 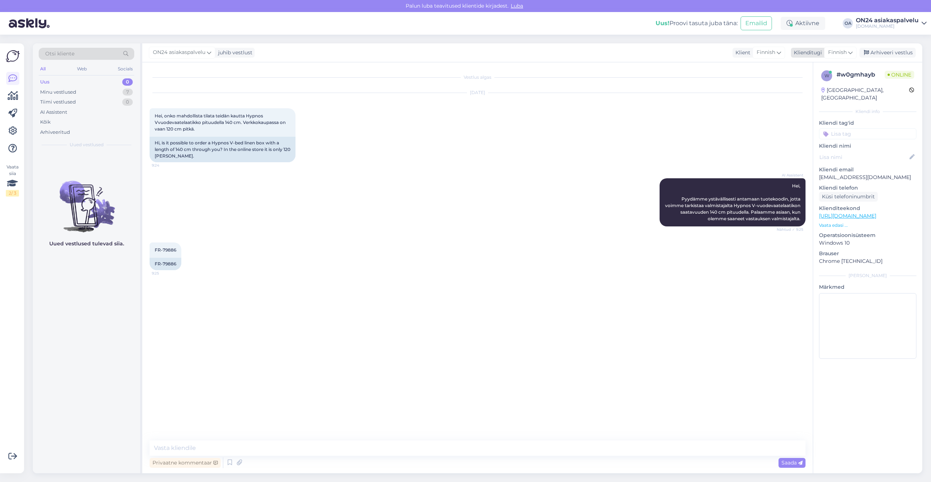 I want to click on span: w, so click(x=826, y=75).